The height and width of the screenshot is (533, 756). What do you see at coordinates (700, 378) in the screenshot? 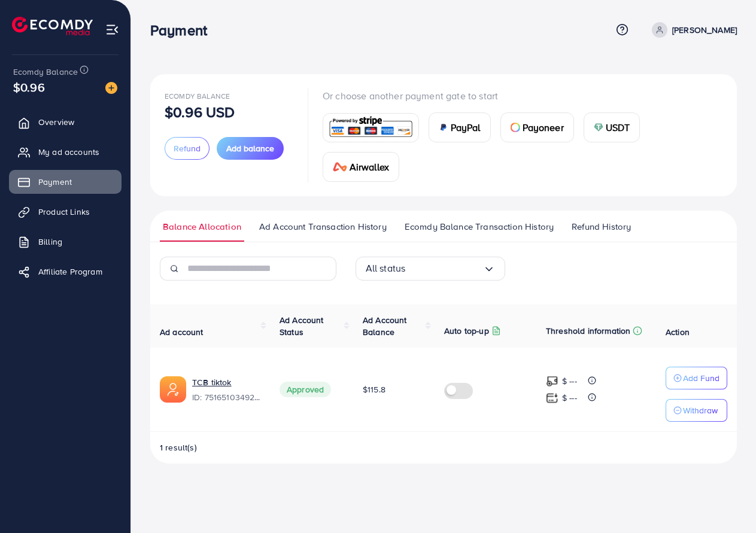
I see `p: Add Fund` at bounding box center [700, 378].